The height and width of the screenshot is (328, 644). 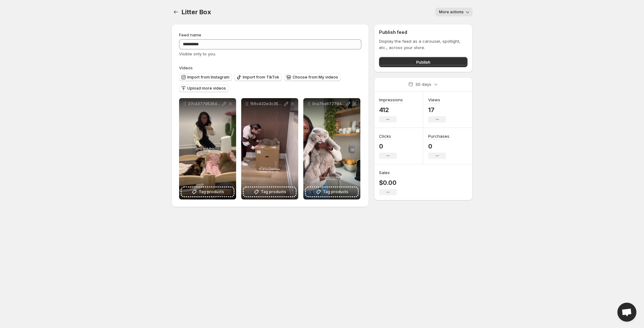 What do you see at coordinates (190, 35) in the screenshot?
I see `span: Feed name` at bounding box center [190, 35].